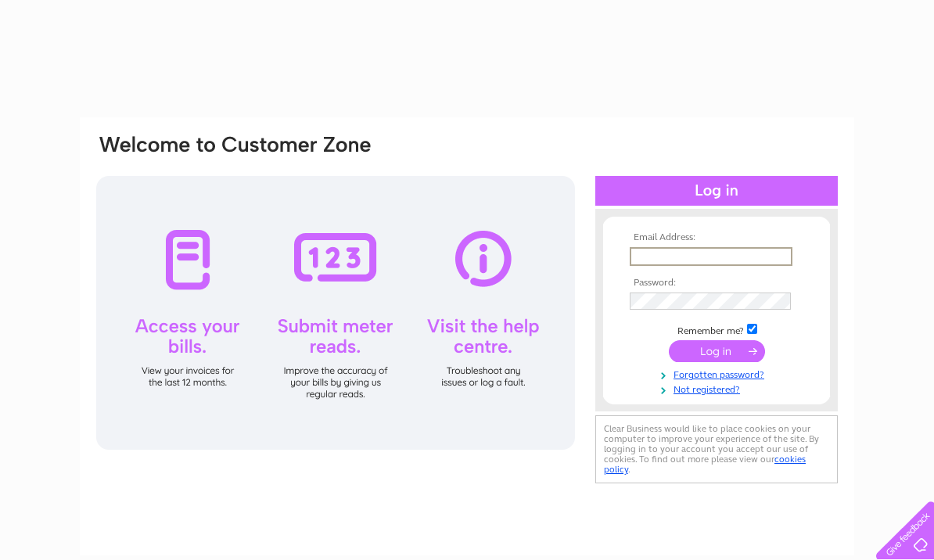 Image resolution: width=934 pixels, height=560 pixels. Describe the element at coordinates (719, 373) in the screenshot. I see `a: Forgotten password?` at that location.